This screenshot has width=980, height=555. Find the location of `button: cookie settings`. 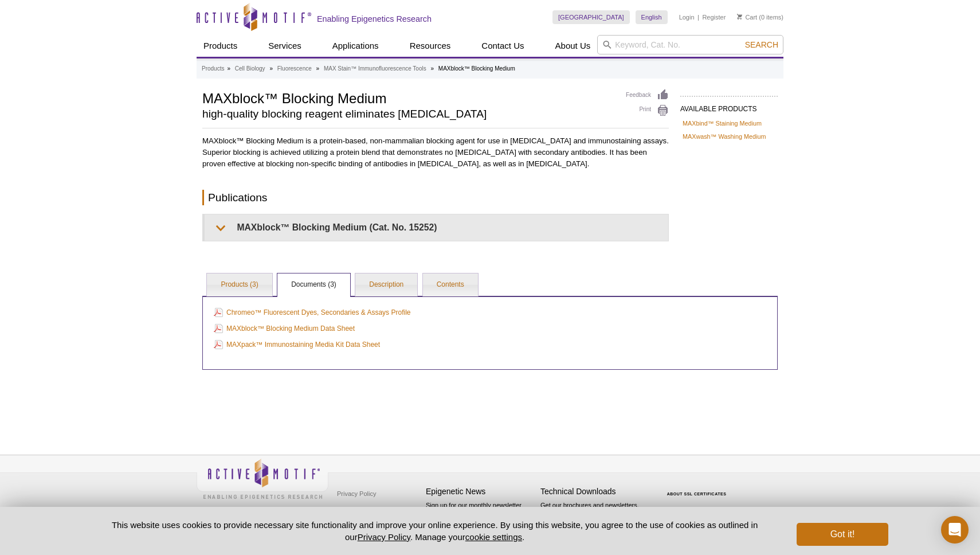

button: cookie settings is located at coordinates (493, 537).